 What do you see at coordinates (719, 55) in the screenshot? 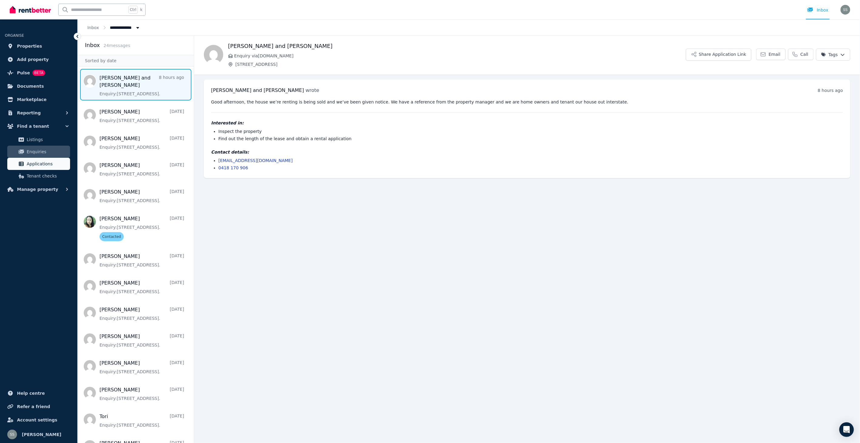
I see `button: Share Application Link` at bounding box center [719, 55].